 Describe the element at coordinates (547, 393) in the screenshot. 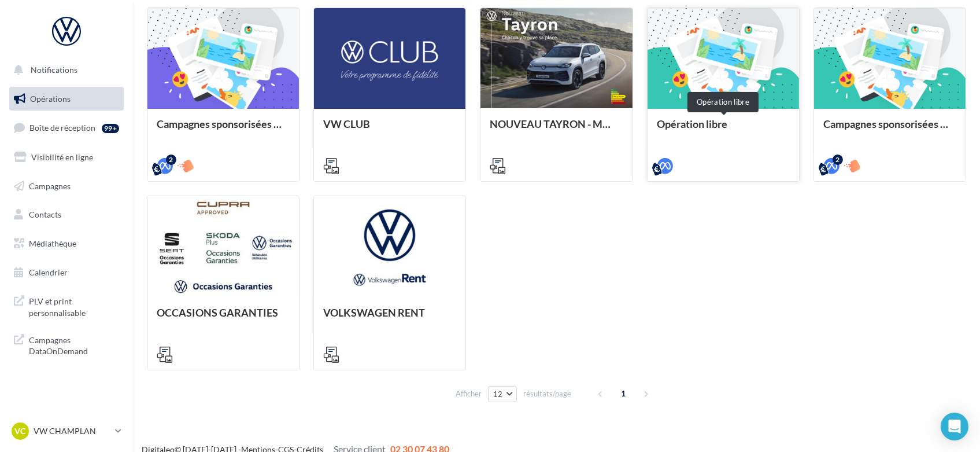

I see `span: résultats/page` at that location.